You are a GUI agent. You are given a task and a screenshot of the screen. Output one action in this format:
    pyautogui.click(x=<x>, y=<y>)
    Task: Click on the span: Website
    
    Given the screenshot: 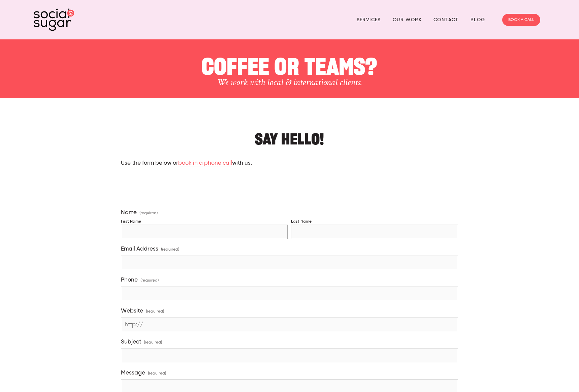 What is the action you would take?
    pyautogui.click(x=132, y=311)
    